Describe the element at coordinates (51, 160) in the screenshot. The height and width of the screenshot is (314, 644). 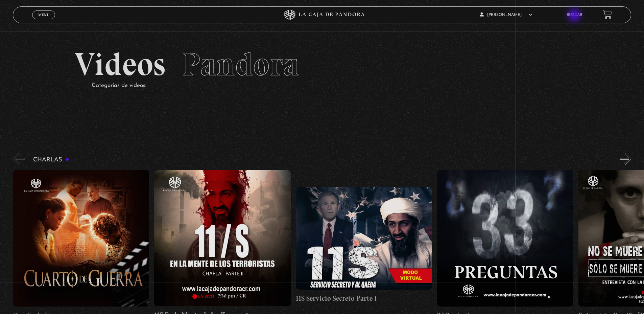
I see `h3: Charlas` at that location.